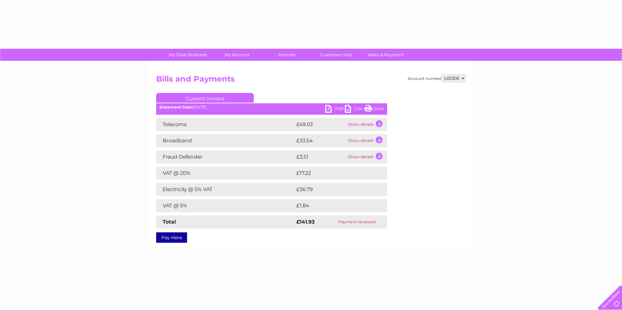  Describe the element at coordinates (334, 173) in the screenshot. I see `td: £17.22` at that location.